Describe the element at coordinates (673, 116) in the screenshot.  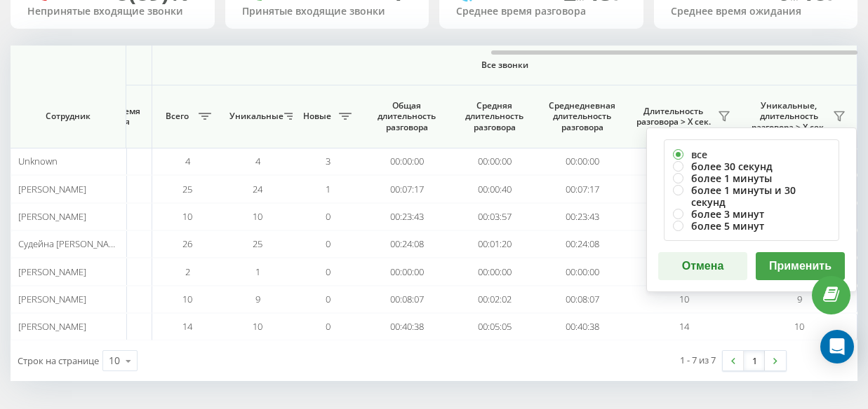
I see `span: Длительность разговора > Х сек.` at that location.